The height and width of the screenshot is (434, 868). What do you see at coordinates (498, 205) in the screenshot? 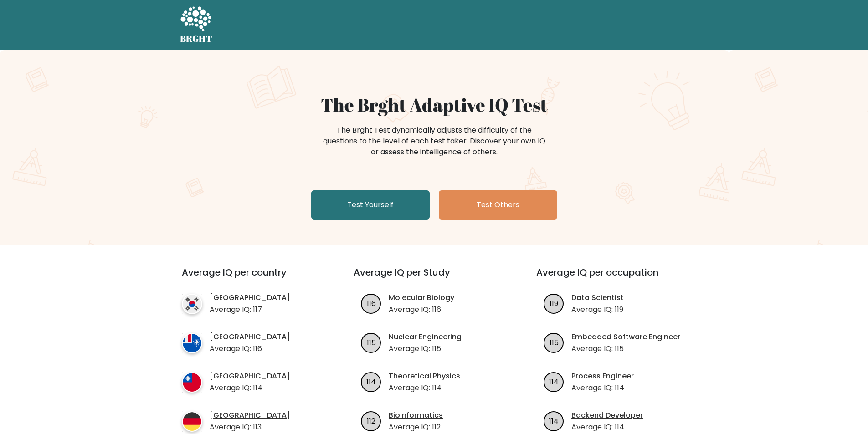
I see `a: Test Others` at bounding box center [498, 205].